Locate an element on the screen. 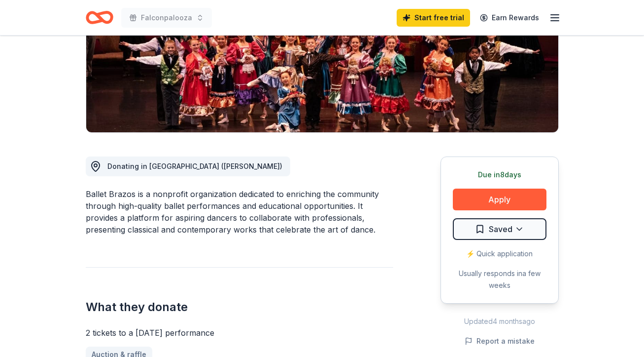 This screenshot has width=644, height=357. button: Saved is located at coordinates (500, 229).